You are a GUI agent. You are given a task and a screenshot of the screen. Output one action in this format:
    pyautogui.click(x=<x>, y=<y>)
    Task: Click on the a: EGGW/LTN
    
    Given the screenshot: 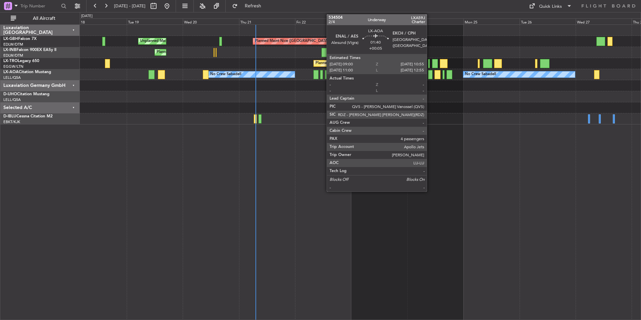 What is the action you would take?
    pyautogui.click(x=13, y=66)
    